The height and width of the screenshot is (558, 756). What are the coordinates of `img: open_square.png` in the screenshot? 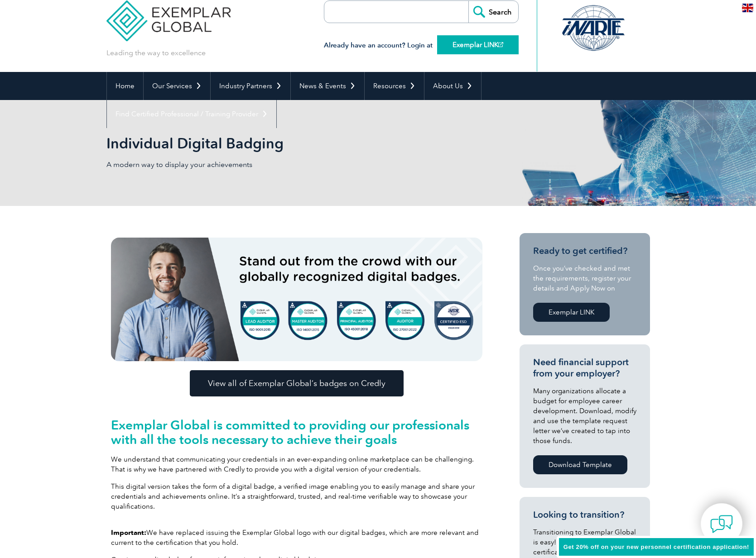 It's located at (501, 45).